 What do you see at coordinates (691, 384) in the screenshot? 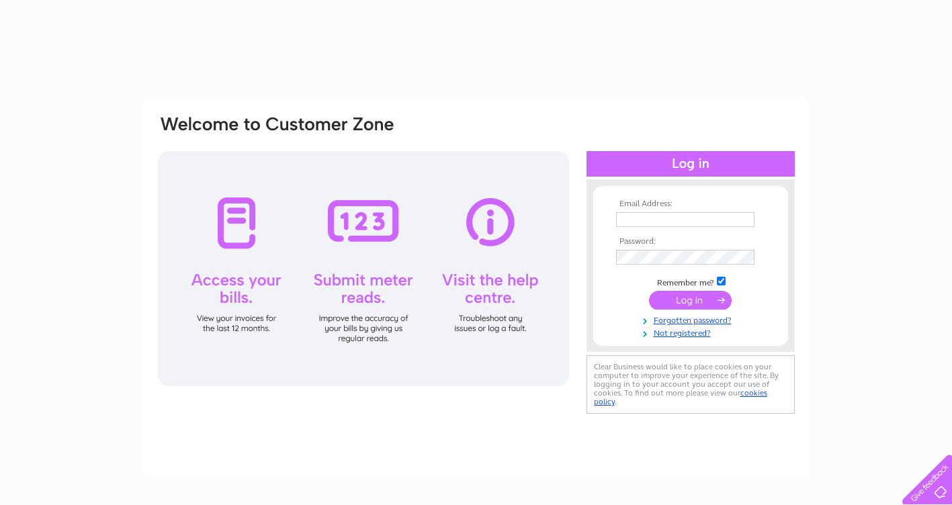
I see `div: Clear Business would like to place cookies on your computer to improve your experience of the sit...` at bounding box center [691, 384].